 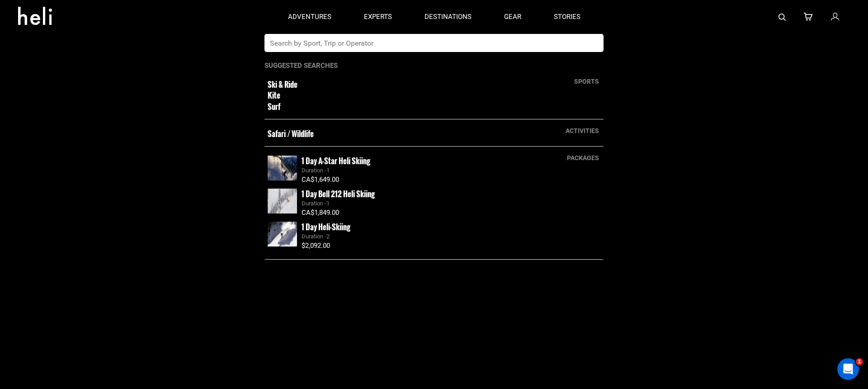 What do you see at coordinates (401, 107) in the screenshot?
I see `small: Surf` at bounding box center [401, 107].